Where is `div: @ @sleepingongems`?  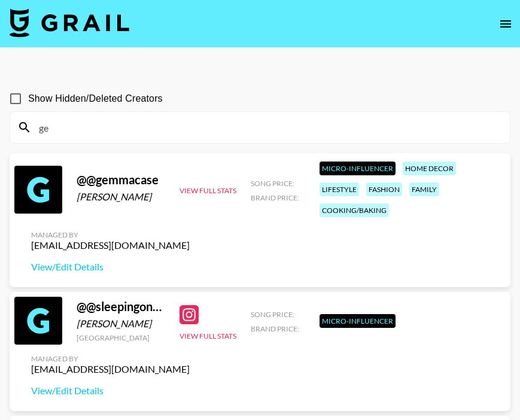 div: @ @sleepingongems is located at coordinates (121, 307).